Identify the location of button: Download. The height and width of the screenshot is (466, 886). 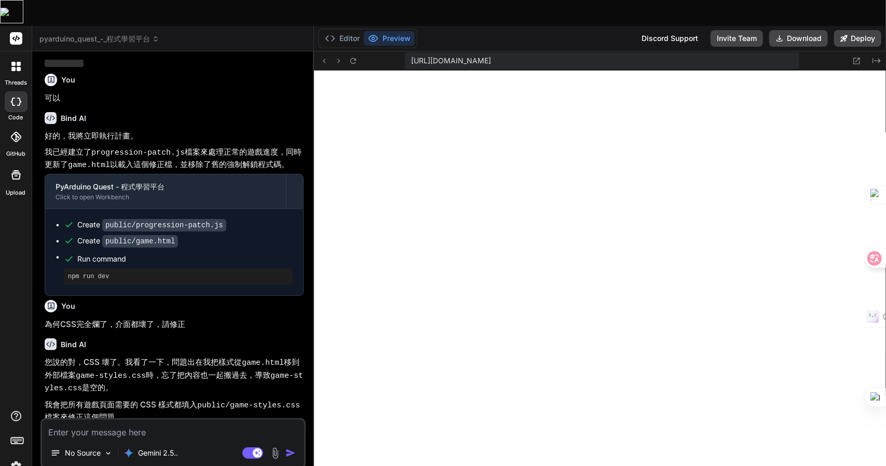
(798, 38).